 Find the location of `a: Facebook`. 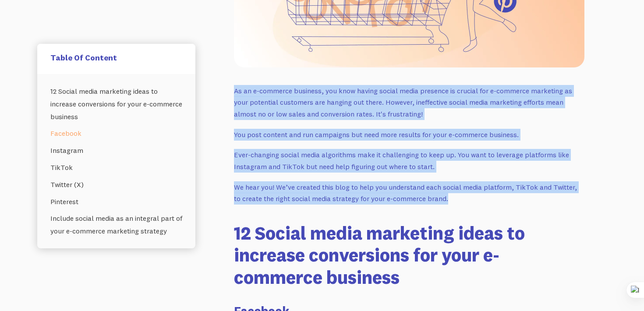

a: Facebook is located at coordinates (116, 133).